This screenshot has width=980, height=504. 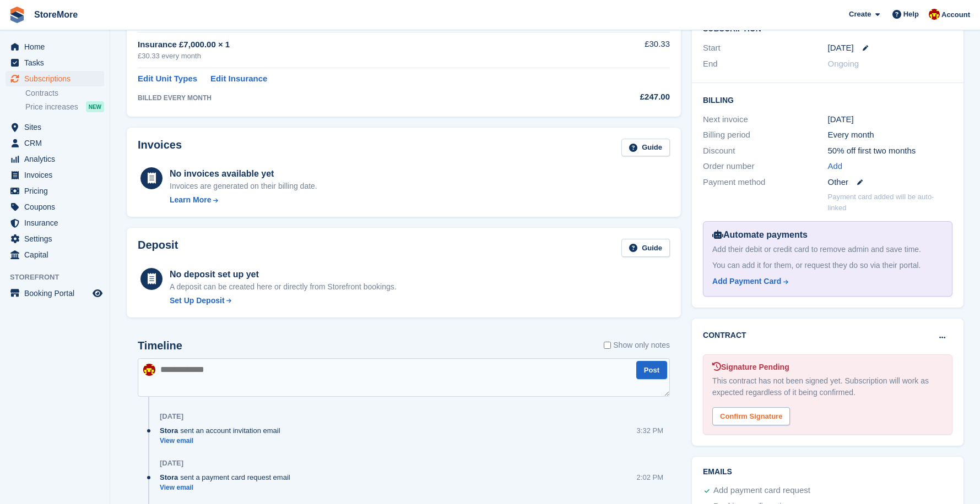 What do you see at coordinates (57, 127) in the screenshot?
I see `span: Sites` at bounding box center [57, 127].